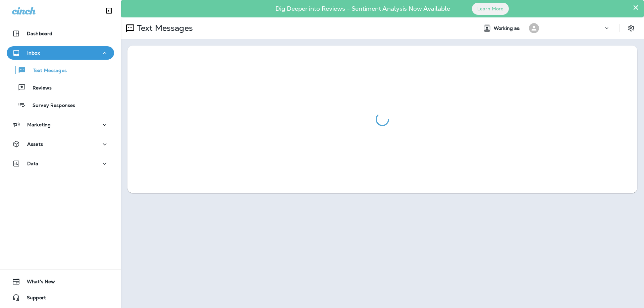 Image resolution: width=644 pixels, height=308 pixels. I want to click on p: Assets, so click(35, 144).